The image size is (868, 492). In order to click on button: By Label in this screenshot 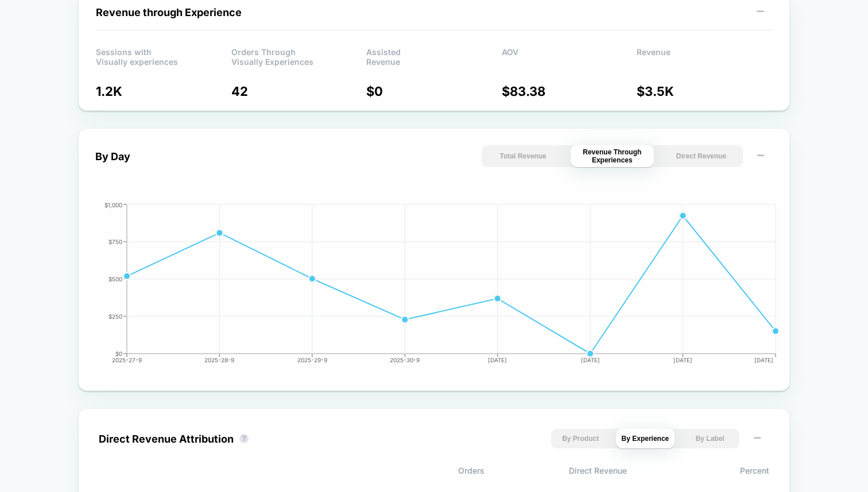, I will do `click(709, 439)`.